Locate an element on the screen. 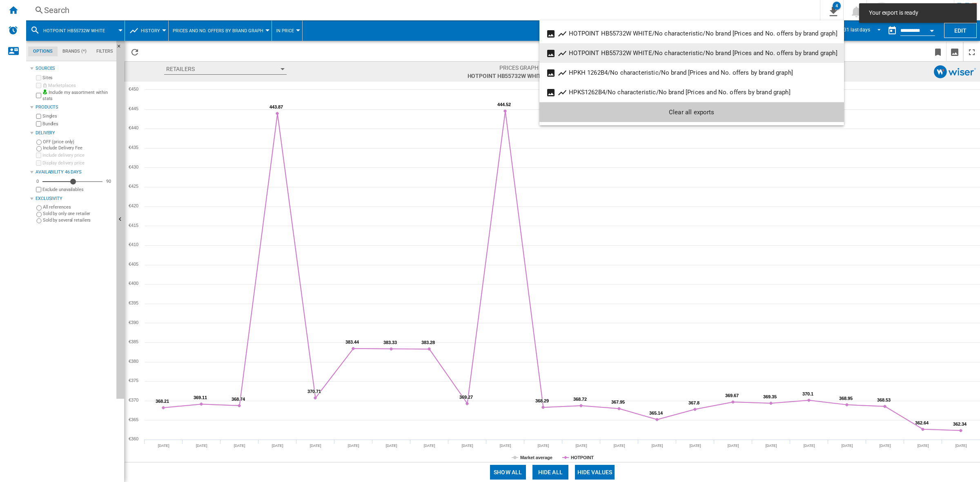  span: Your export is ready is located at coordinates (917, 13).